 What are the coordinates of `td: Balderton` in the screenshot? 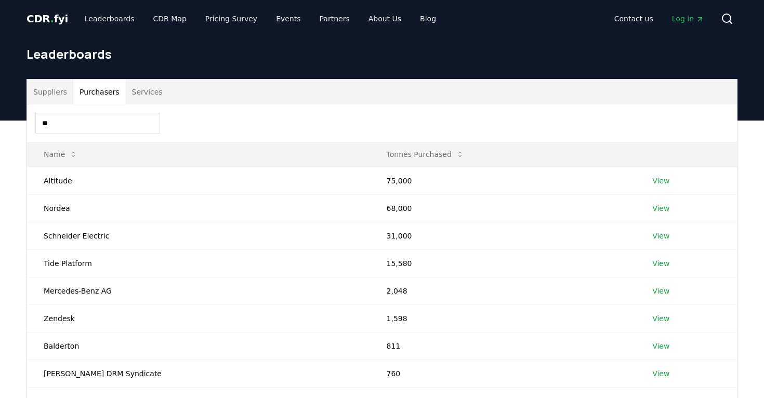 It's located at (199, 346).